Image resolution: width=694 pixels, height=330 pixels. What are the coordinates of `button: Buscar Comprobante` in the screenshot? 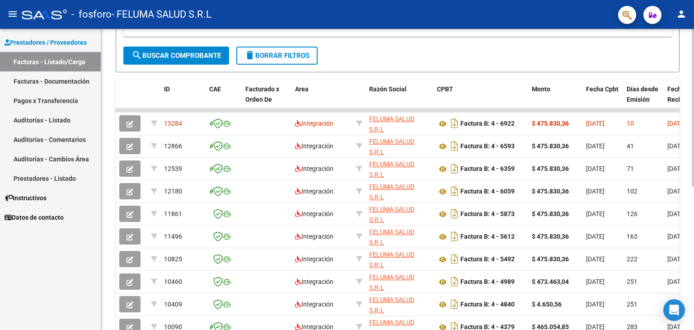 It's located at (176, 56).